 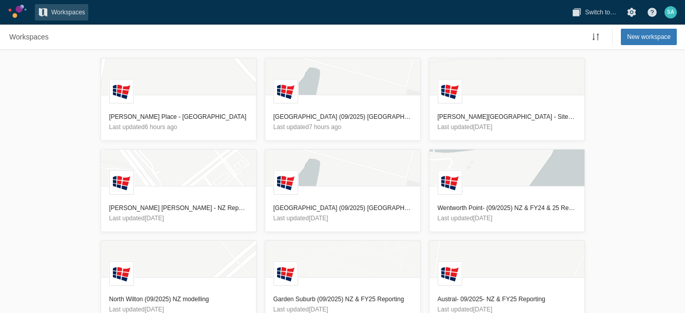 What do you see at coordinates (29, 37) in the screenshot?
I see `nav: Breadcrumb` at bounding box center [29, 37].